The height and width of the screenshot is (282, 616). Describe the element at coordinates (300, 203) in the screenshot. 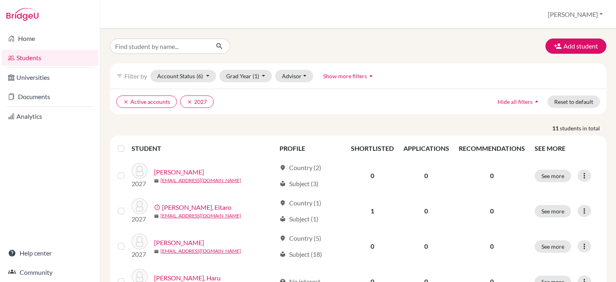

I see `div: Country (1)` at that location.